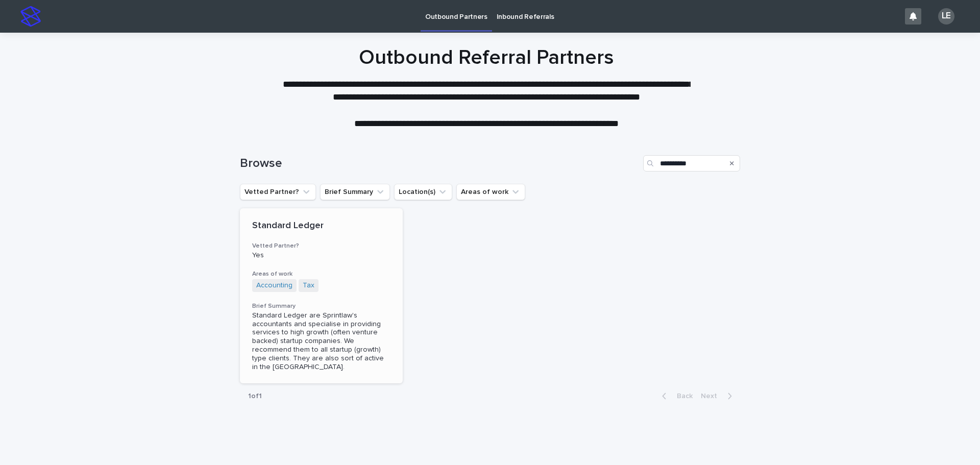 This screenshot has width=980, height=465. Describe the element at coordinates (321, 246) in the screenshot. I see `h3: Vetted Partner?` at that location.